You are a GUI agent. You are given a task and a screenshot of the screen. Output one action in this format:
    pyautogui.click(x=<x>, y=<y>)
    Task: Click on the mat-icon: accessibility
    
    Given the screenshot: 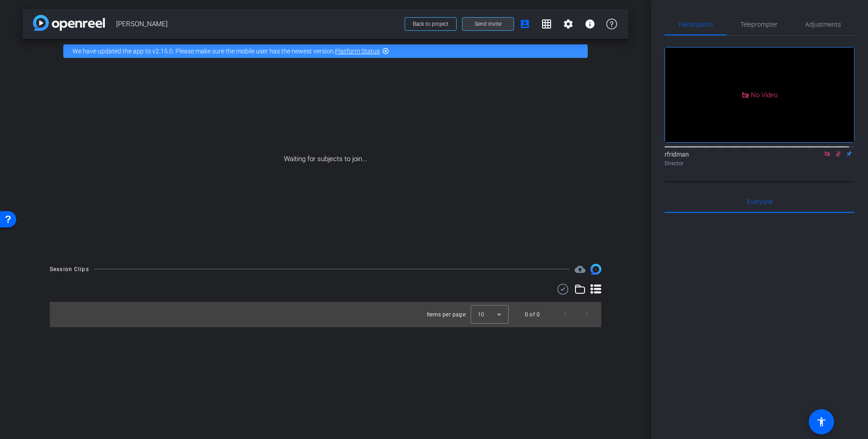 What is the action you would take?
    pyautogui.click(x=821, y=422)
    